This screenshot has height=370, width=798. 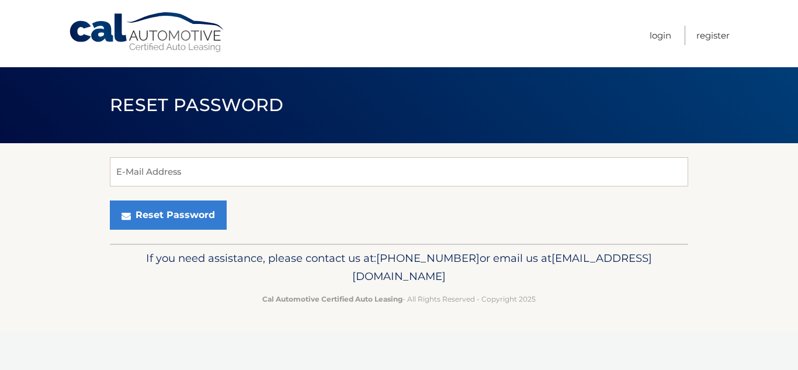 I want to click on strong: Cal Automotive Certified Auto Leasing, so click(x=332, y=298).